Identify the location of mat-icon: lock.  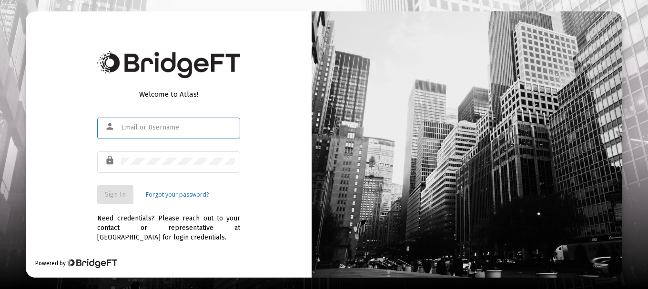
(111, 161).